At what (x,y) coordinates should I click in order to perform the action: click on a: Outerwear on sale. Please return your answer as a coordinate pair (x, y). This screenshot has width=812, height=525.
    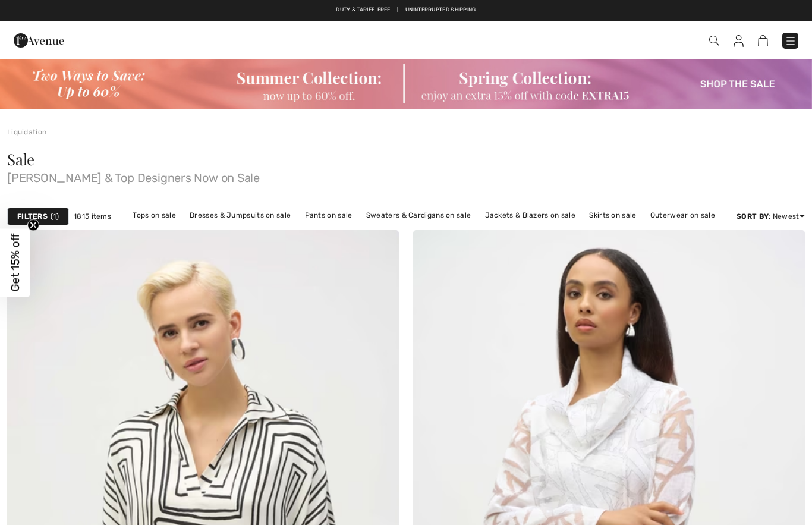
    Looking at the image, I should click on (682, 216).